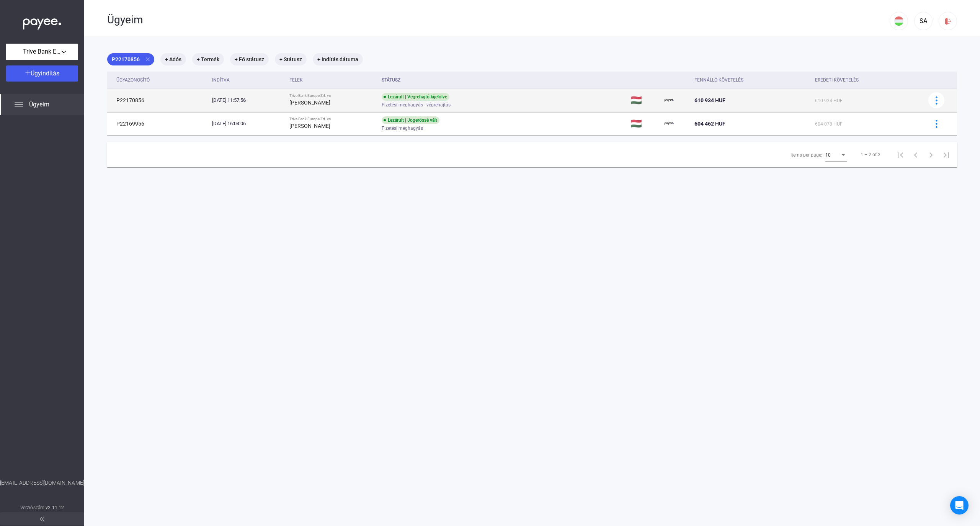 The height and width of the screenshot is (526, 980). I want to click on span: Fizetési meghagyás, so click(402, 128).